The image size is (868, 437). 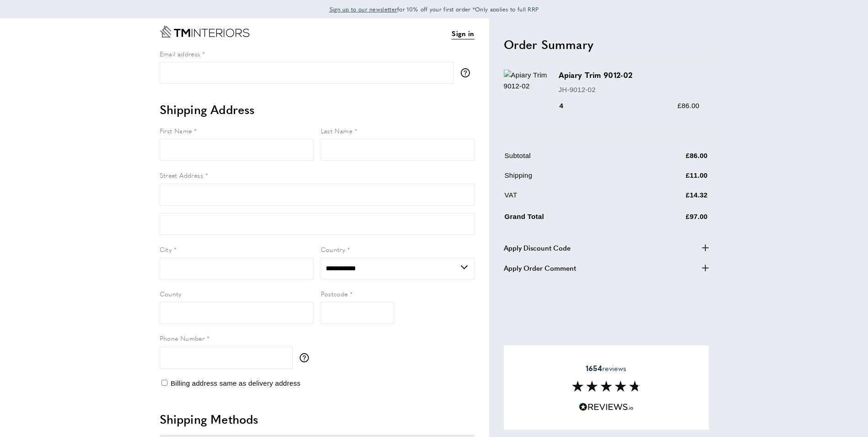 I want to click on span: £86.00, so click(x=689, y=105).